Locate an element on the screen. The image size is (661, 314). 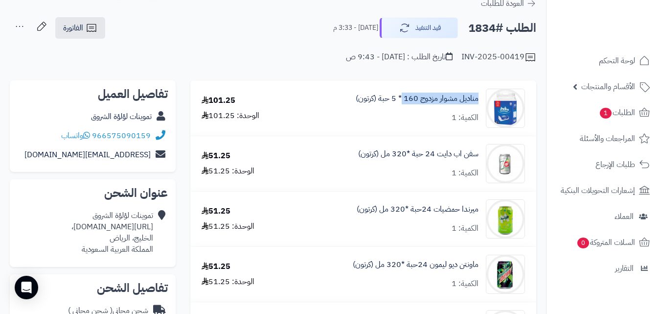
span: السلات المتروكة is located at coordinates (606, 242).